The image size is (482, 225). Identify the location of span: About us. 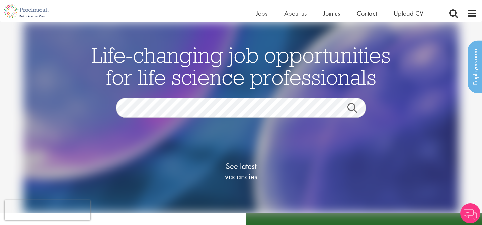
(295, 13).